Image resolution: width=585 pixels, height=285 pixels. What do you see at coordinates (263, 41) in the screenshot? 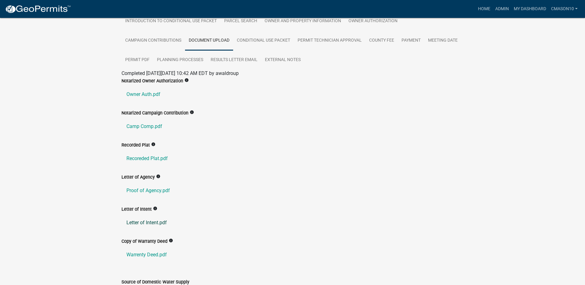
I see `a: Conditional Use Packet` at bounding box center [263, 41].